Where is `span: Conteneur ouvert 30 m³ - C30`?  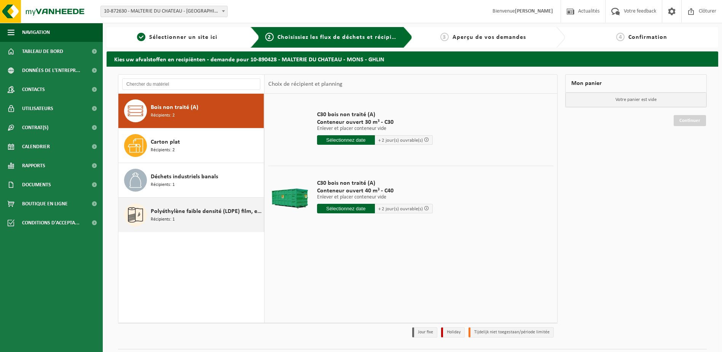
span: Conteneur ouvert 30 m³ - C30 is located at coordinates (375, 122).